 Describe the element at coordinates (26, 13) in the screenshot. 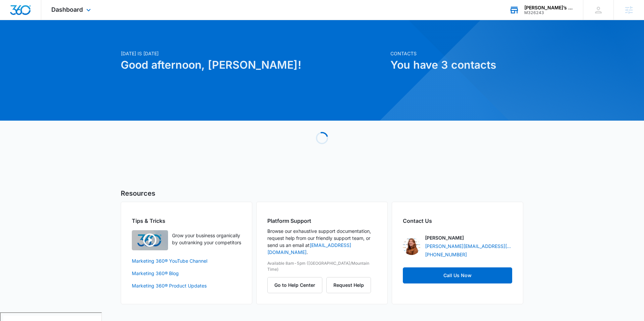

I see `div: v 4.0.25` at that location.